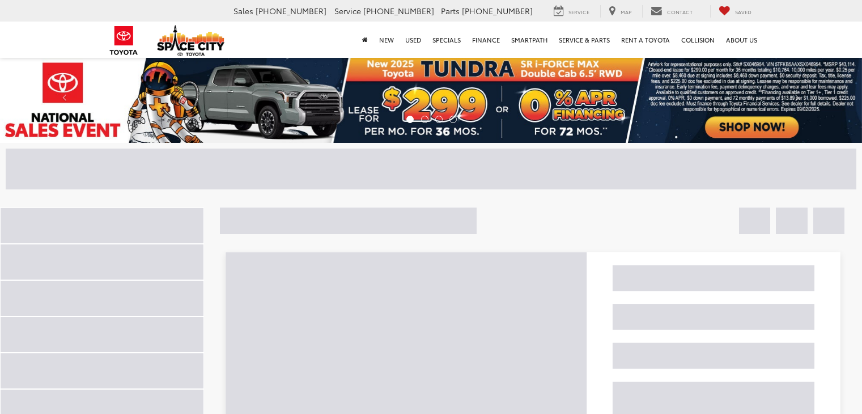 This screenshot has height=414, width=862. Describe the element at coordinates (243, 11) in the screenshot. I see `span: Sales` at that location.